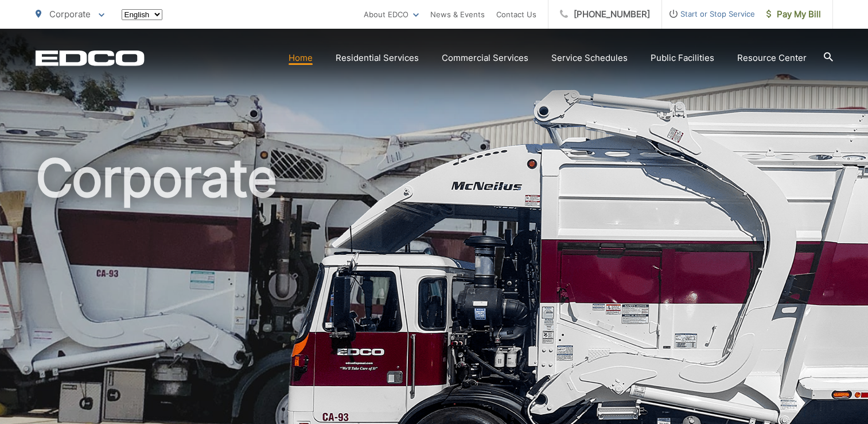  Describe the element at coordinates (70, 14) in the screenshot. I see `span: Corporate` at that location.